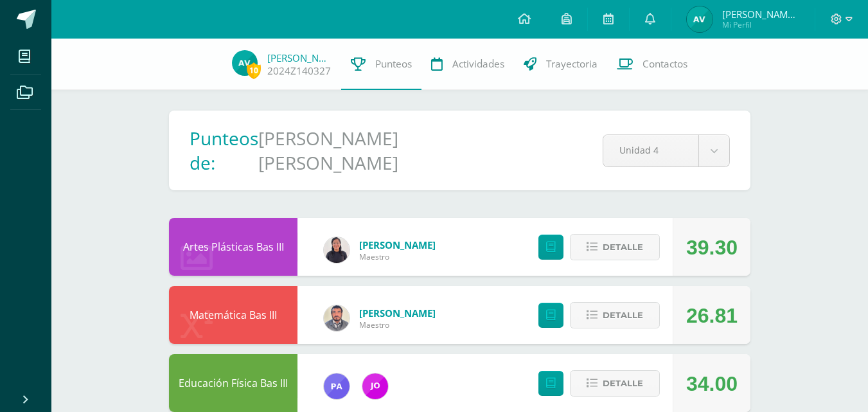 The width and height of the screenshot is (868, 412). What do you see at coordinates (299, 71) in the screenshot?
I see `a: 2024Z140327` at bounding box center [299, 71].